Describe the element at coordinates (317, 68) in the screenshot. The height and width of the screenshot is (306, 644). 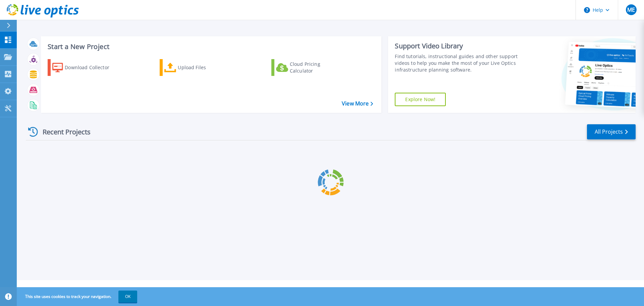
I see `div: Cloud Pricing Calculator` at that location.